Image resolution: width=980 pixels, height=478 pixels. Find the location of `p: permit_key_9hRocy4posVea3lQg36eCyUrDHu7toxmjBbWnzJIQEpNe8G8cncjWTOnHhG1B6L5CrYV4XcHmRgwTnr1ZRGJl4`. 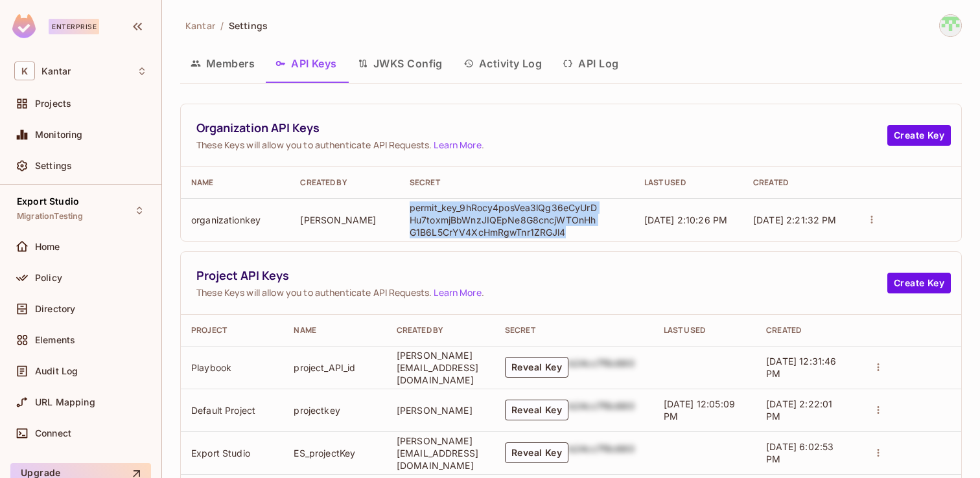

p: permit_key_9hRocy4posVea3lQg36eCyUrDHu7toxmjBbWnzJIQEpNe8G8cncjWTOnHhG1B6L5CrYV4XcHmRgwTnr1ZRGJl4 is located at coordinates (504, 219).